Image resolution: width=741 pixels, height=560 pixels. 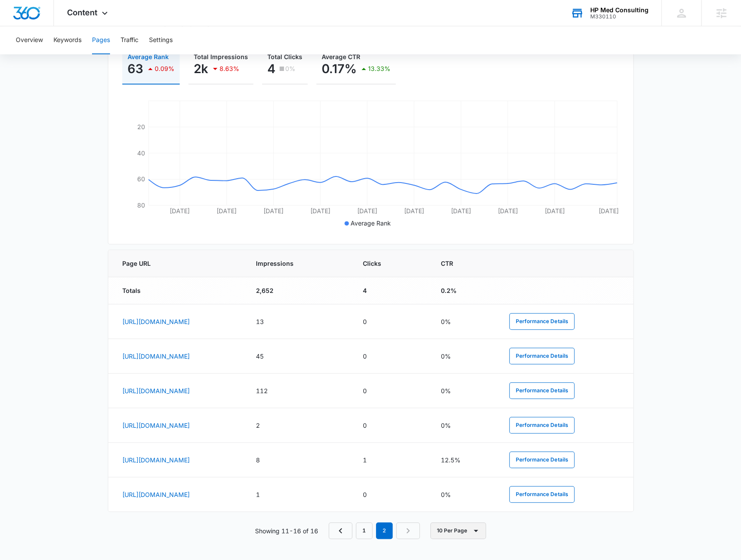 I want to click on button: Settings, so click(x=161, y=40).